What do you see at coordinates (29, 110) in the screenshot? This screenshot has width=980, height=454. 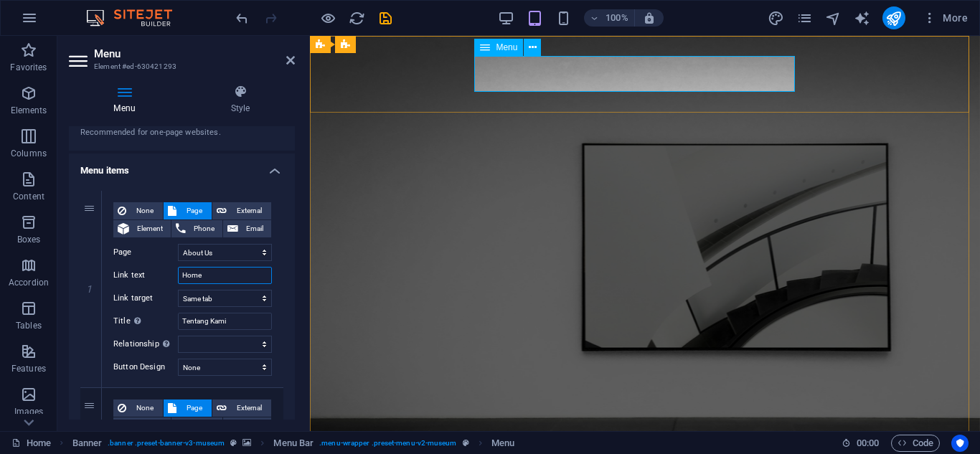 I see `p: Elements` at bounding box center [29, 110].